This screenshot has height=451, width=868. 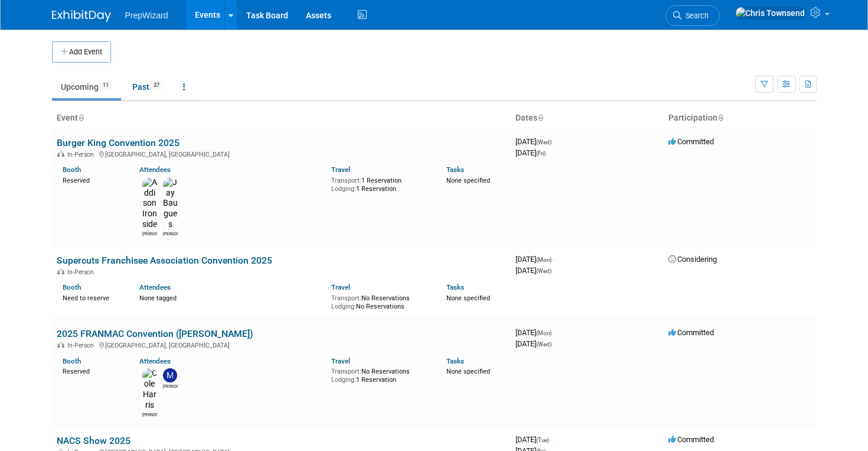 What do you see at coordinates (720, 118) in the screenshot?
I see `a: Sort by Participation Type` at bounding box center [720, 118].